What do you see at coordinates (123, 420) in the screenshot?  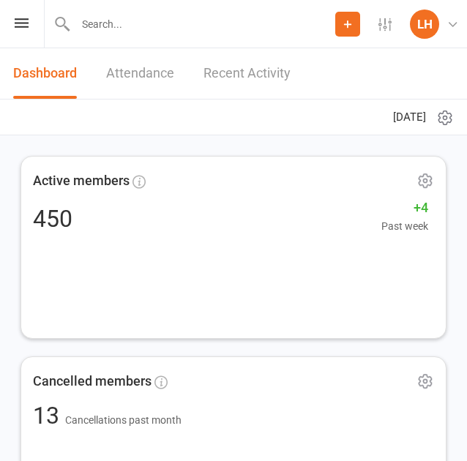 I see `span: Cancellations past month` at bounding box center [123, 420].